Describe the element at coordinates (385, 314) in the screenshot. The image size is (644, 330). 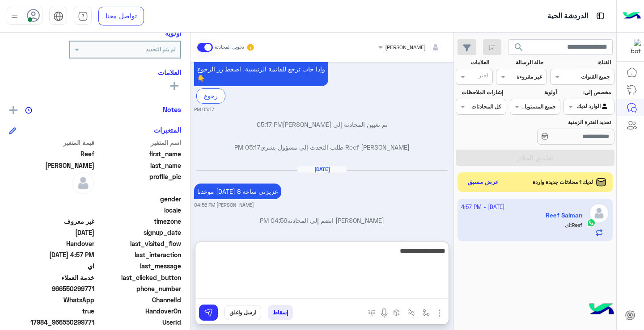
I see `img: send voice note` at that location.